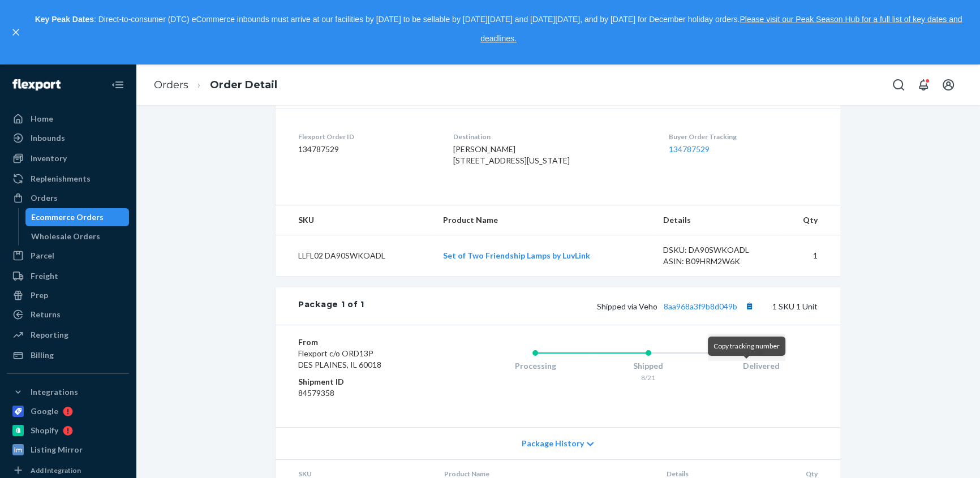 The height and width of the screenshot is (478, 980). What do you see at coordinates (340, 359) in the screenshot?
I see `span: Flexport c/o ORD13P DES PLAINES, IL 60018` at bounding box center [340, 359].